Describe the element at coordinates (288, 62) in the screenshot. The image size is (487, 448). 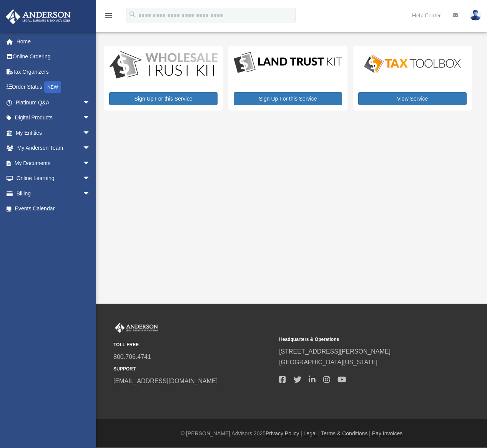
I see `img: LandTrust_lgo-1.jpg` at that location.